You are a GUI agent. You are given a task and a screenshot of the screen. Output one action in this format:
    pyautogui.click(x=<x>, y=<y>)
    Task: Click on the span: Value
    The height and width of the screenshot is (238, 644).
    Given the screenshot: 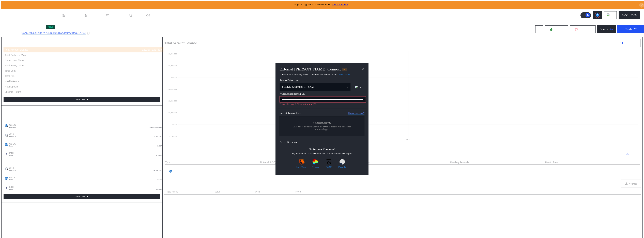 What is the action you would take?
    pyautogui.click(x=218, y=192)
    